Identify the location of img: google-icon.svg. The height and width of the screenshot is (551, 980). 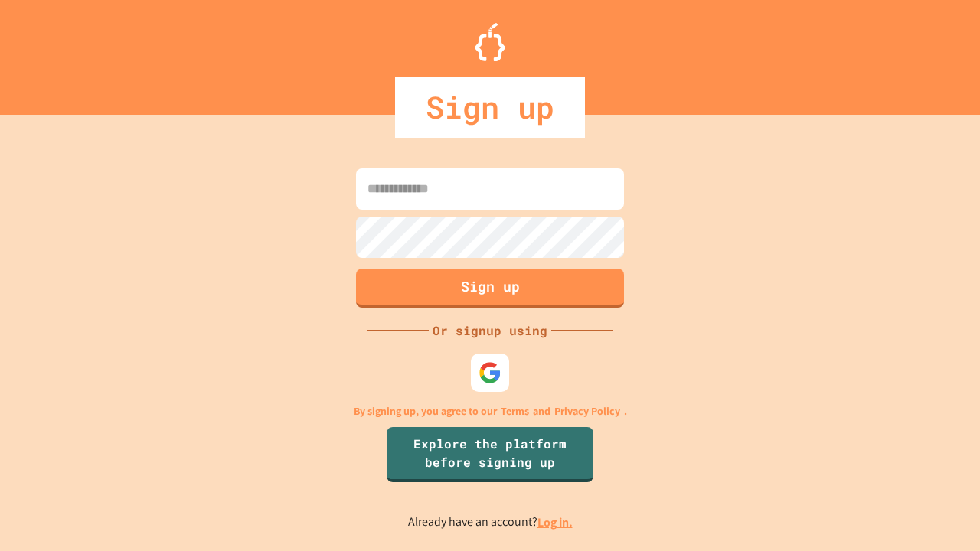
(490, 372).